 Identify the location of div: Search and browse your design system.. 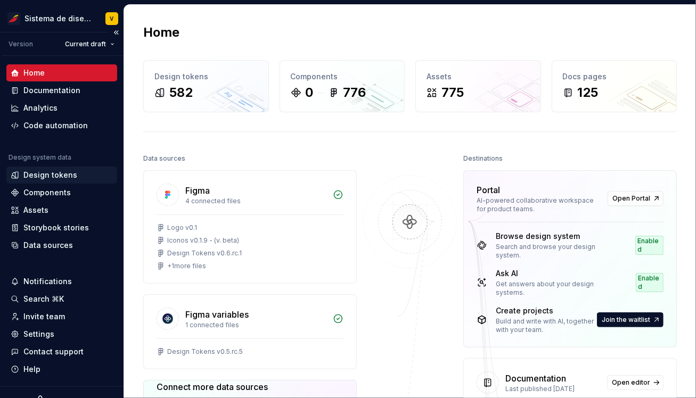
(556, 251).